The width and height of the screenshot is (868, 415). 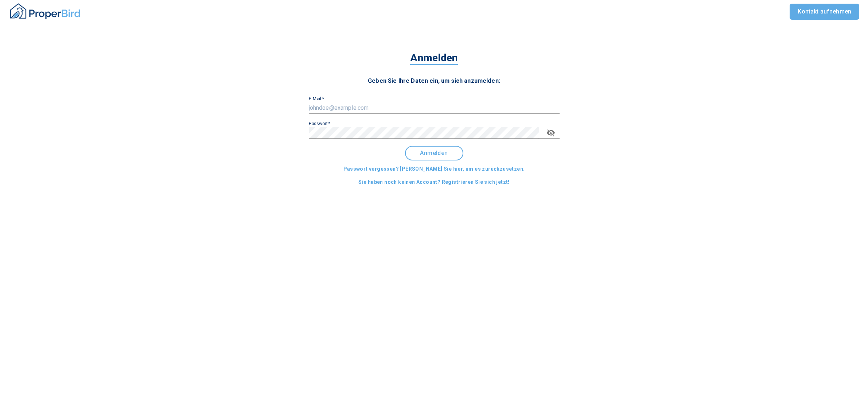 What do you see at coordinates (434, 182) in the screenshot?
I see `button: Sie haben noch keinen Account? Registrieren Sie sich jetzt!` at bounding box center [434, 182].